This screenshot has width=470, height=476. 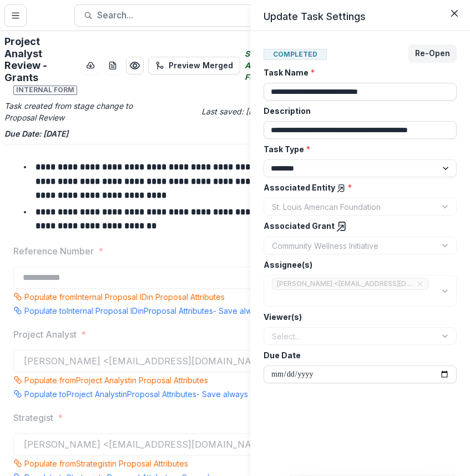 I want to click on label: Viewer(s), so click(x=357, y=316).